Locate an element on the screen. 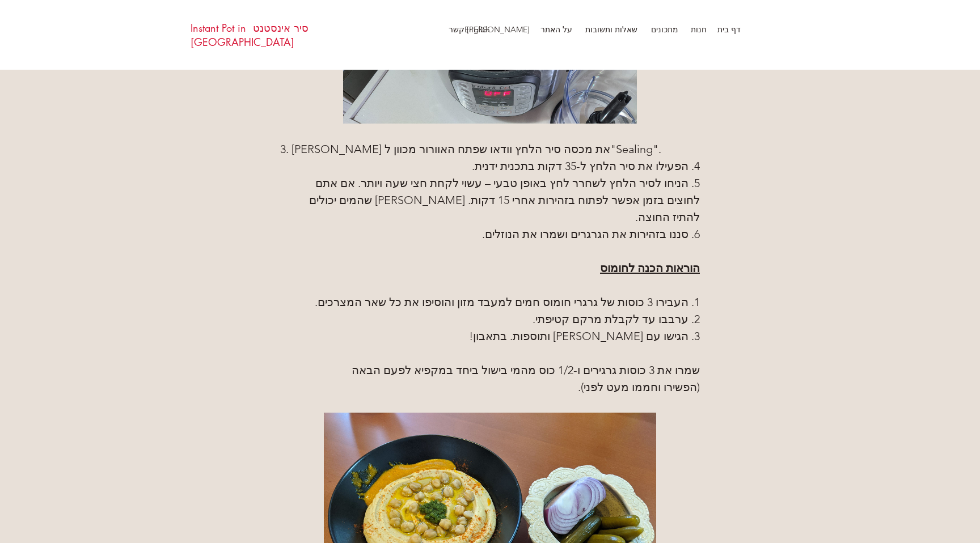 The image size is (980, 543). p: על האתר is located at coordinates (556, 30).